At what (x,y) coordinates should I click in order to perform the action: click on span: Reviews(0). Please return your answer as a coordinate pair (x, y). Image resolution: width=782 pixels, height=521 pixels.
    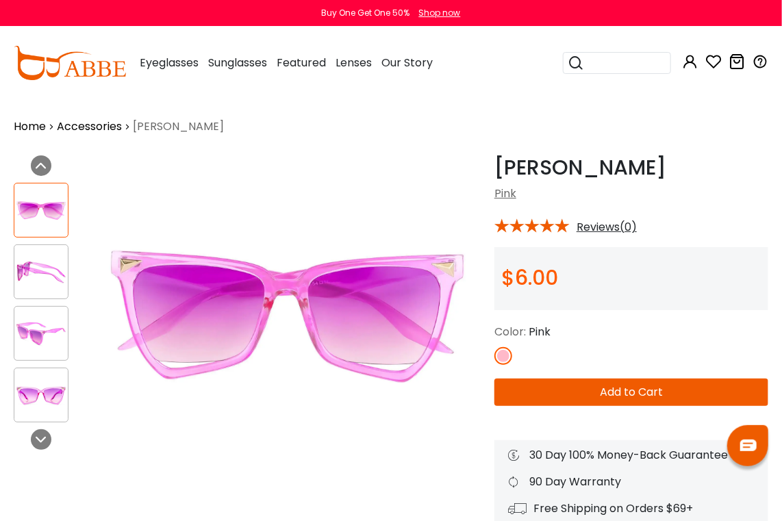
    Looking at the image, I should click on (607, 227).